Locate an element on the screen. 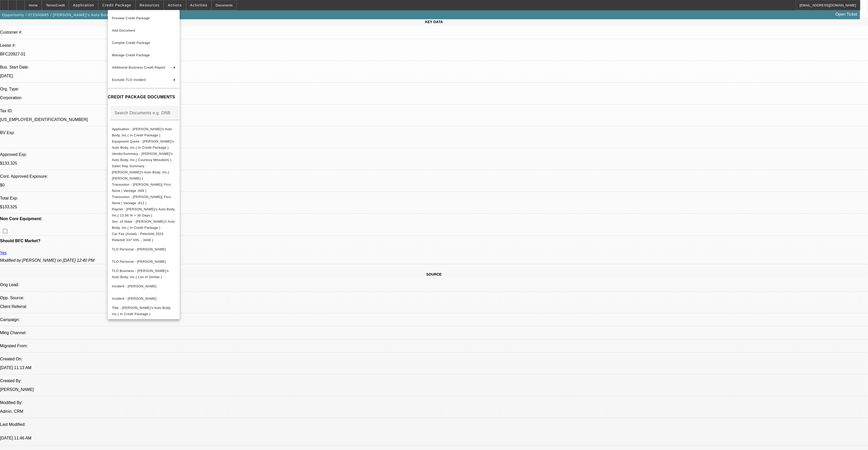 The image size is (868, 450). span: Manage Credit Package is located at coordinates (131, 55).